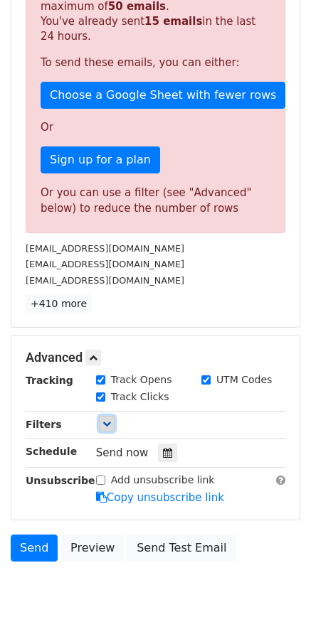 This screenshot has width=311, height=644. What do you see at coordinates (275, 610) in the screenshot?
I see `div: Chat Widget` at bounding box center [275, 610].